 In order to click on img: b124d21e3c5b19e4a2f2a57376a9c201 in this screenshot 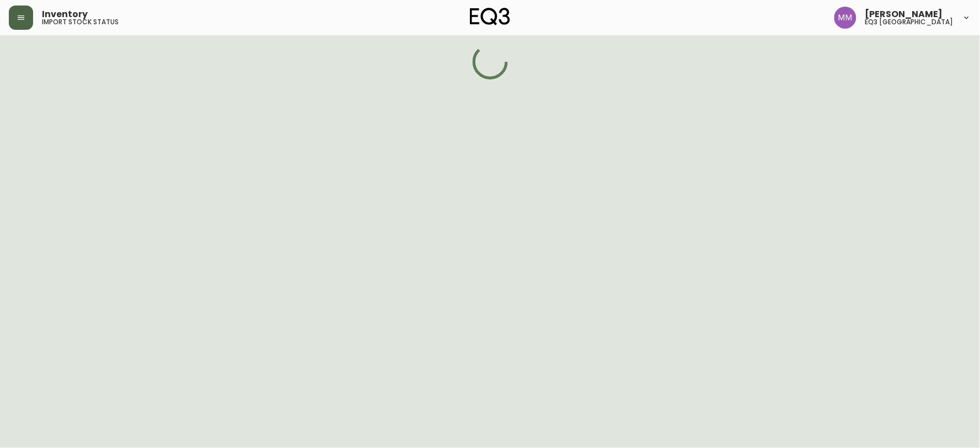, I will do `click(846, 17)`.